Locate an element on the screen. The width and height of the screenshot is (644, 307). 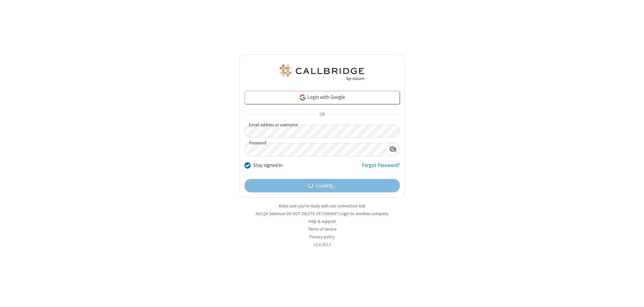
button: Login to another company is located at coordinates (364, 214).